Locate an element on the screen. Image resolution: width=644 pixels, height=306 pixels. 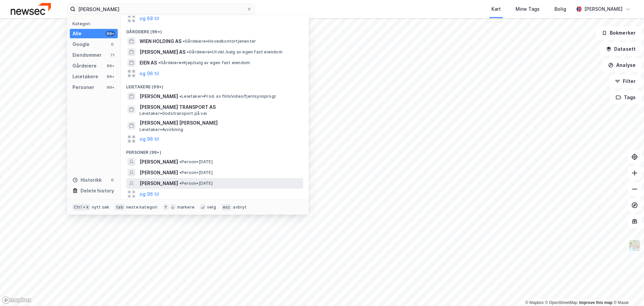
span: WIEN HOLDING AS is located at coordinates (160, 41).